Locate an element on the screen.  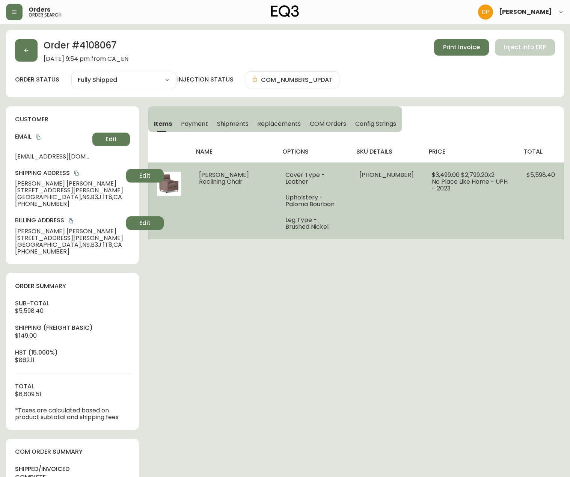
span: Items is located at coordinates (163, 124).